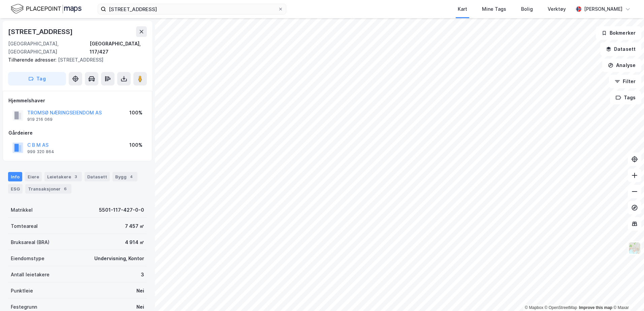 This screenshot has height=311, width=644. I want to click on div: Undervisning, Kontor, so click(119, 258).